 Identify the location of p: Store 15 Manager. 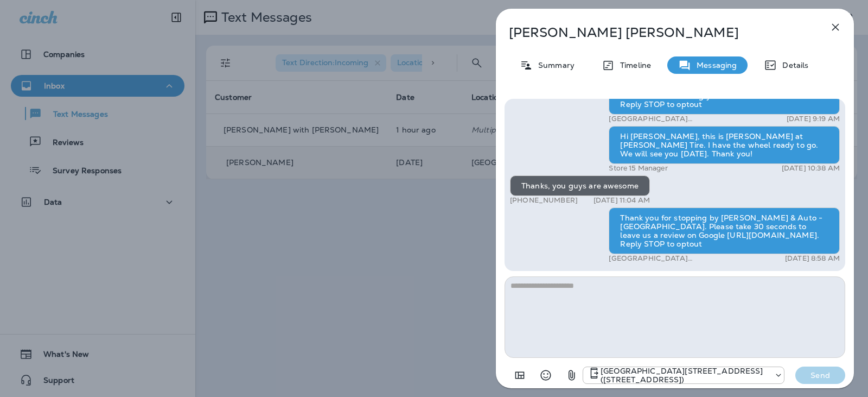
(638, 168).